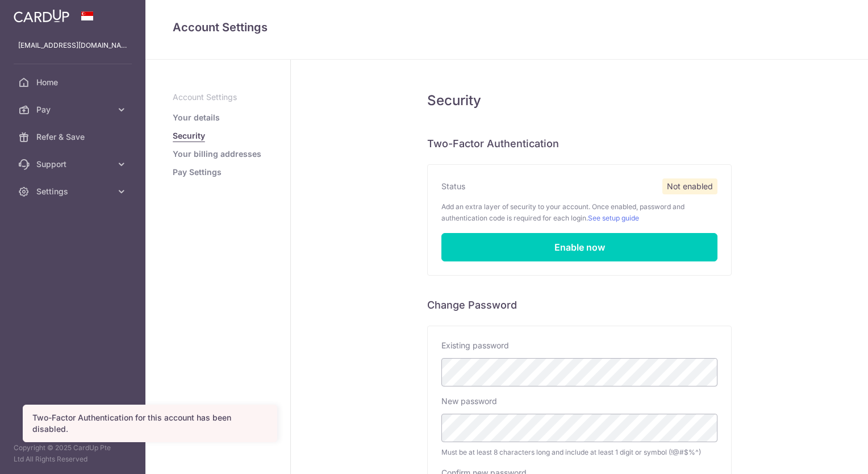  Describe the element at coordinates (74, 110) in the screenshot. I see `span: Pay` at that location.